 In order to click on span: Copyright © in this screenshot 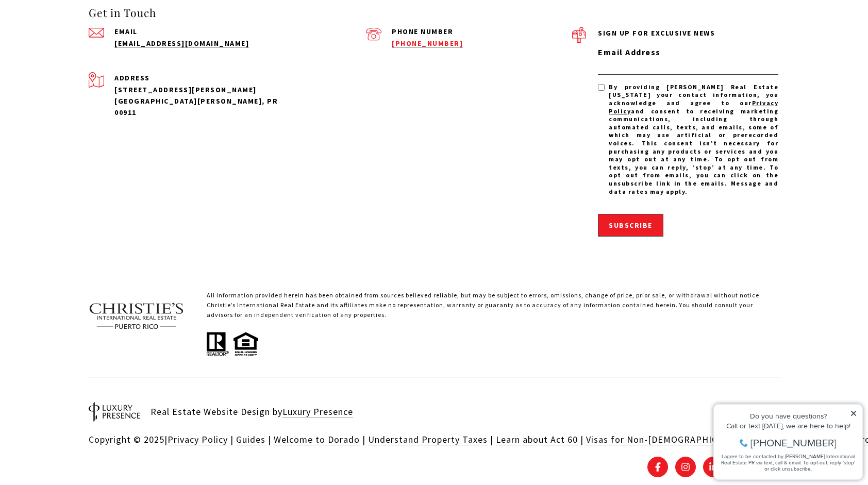, I will do `click(115, 439)`.